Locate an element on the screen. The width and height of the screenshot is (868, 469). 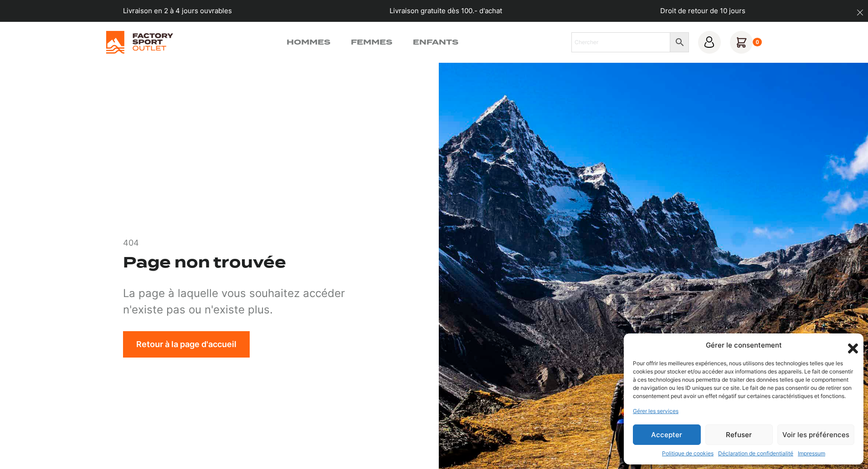
p: 404 is located at coordinates (131, 243).